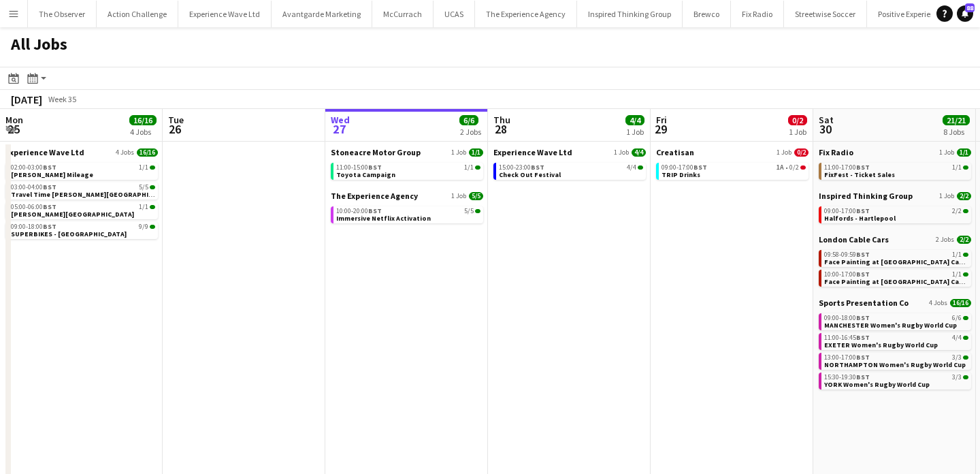 This screenshot has width=980, height=474. What do you see at coordinates (529, 174) in the screenshot?
I see `span: Check Out Festival` at bounding box center [529, 174].